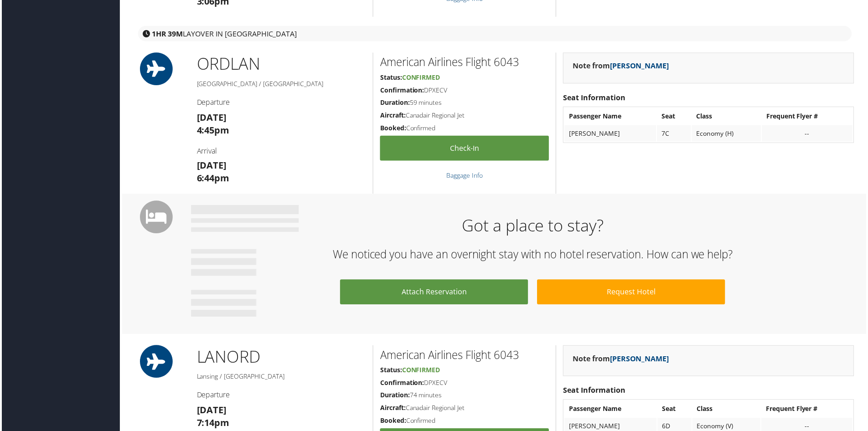  What do you see at coordinates (280, 358) in the screenshot?
I see `h1: LAN ORD` at bounding box center [280, 358].